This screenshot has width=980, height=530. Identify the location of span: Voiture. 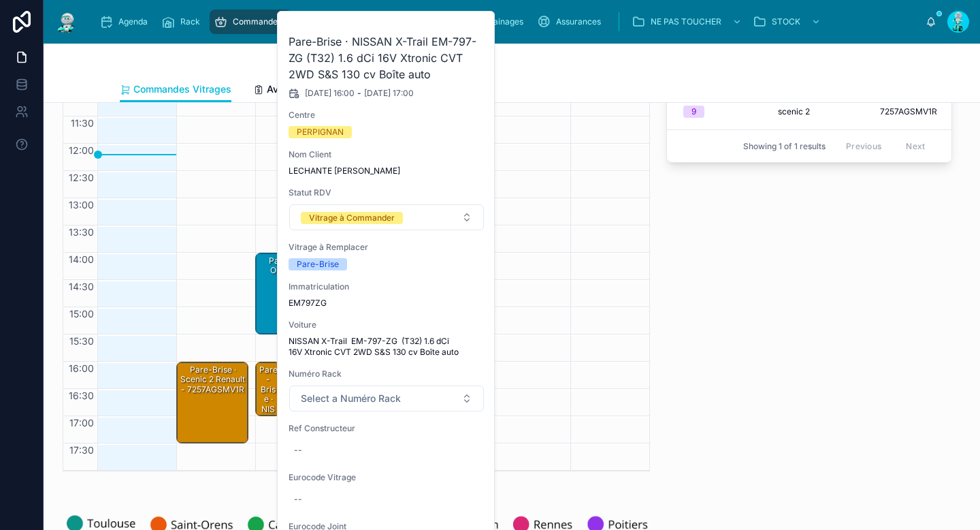
(386, 325).